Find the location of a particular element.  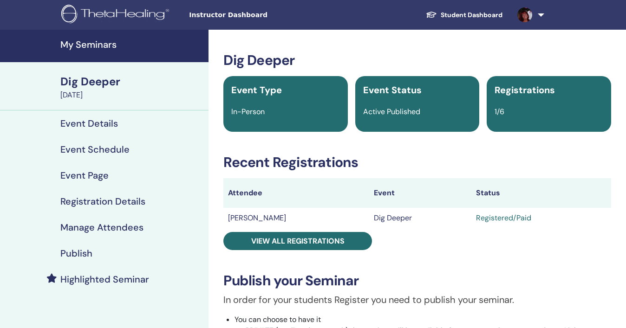

span: 1/6 is located at coordinates (499, 111).